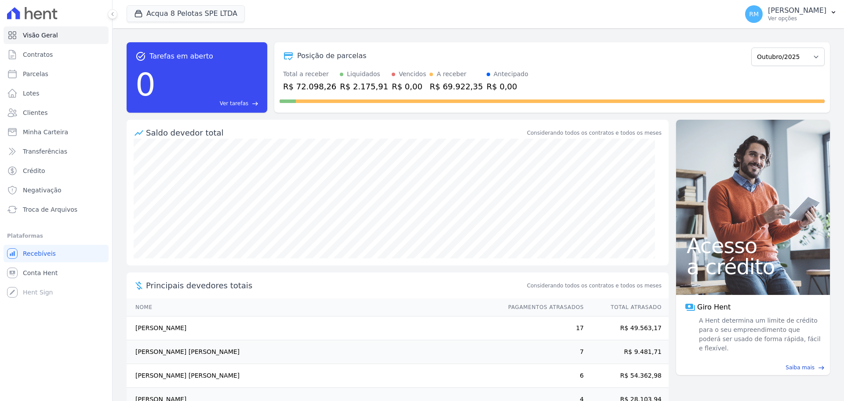  Describe the element at coordinates (186, 14) in the screenshot. I see `button: Acqua 8 Pelotas SPE LTDA` at that location.